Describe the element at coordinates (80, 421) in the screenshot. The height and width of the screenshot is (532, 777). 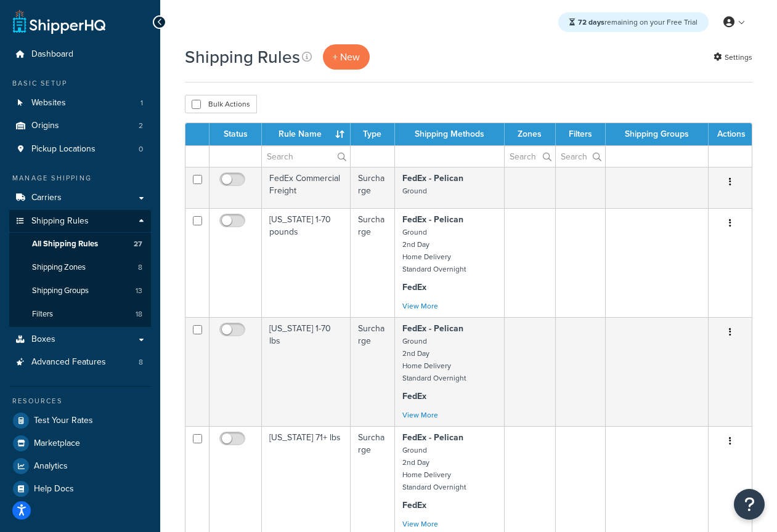
I see `li: Test Your Rates` at that location.